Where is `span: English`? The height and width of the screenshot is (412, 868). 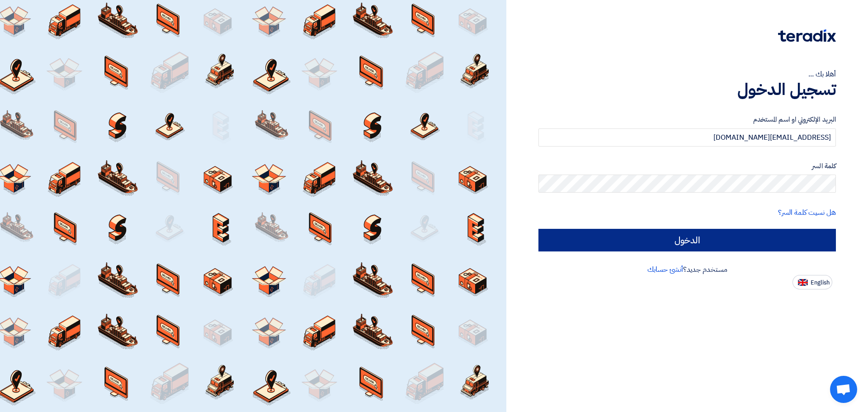
span: English is located at coordinates (820, 283).